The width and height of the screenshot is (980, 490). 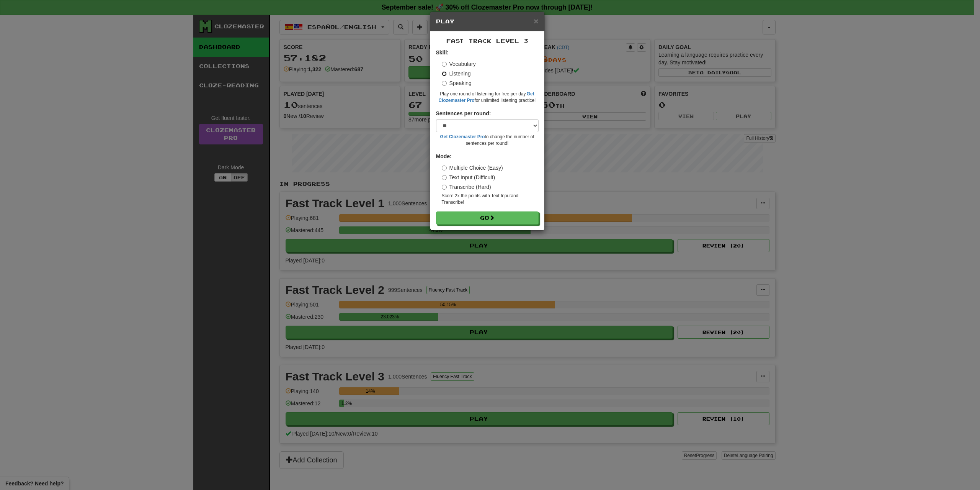 I want to click on input: Transcribe (Hard), so click(x=444, y=187).